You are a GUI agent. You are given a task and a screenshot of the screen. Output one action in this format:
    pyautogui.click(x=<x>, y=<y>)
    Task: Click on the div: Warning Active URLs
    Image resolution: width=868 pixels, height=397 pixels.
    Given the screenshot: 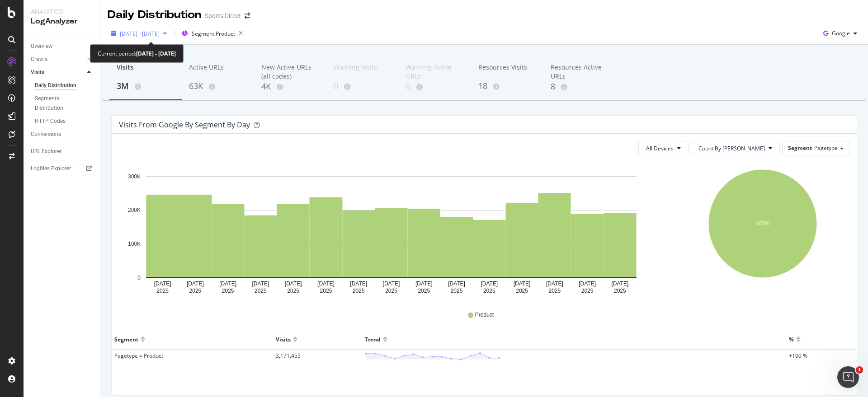 What is the action you would take?
    pyautogui.click(x=435, y=72)
    